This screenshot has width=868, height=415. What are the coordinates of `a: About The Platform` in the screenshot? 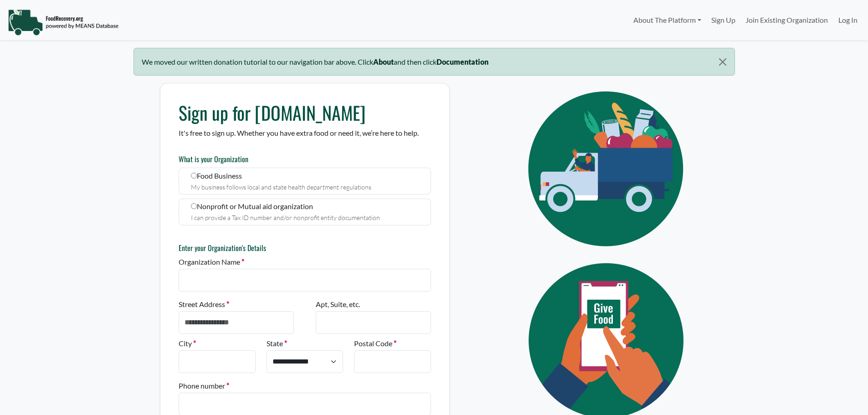 It's located at (667, 20).